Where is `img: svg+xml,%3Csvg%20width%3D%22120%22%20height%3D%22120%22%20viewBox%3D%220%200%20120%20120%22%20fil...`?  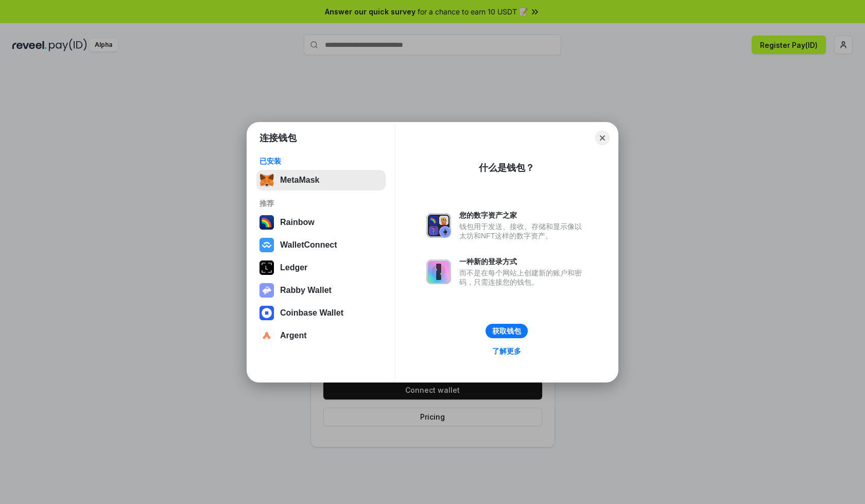 img: svg+xml,%3Csvg%20width%3D%22120%22%20height%3D%22120%22%20viewBox%3D%220%200%20120%20120%22%20fil... is located at coordinates (267, 223).